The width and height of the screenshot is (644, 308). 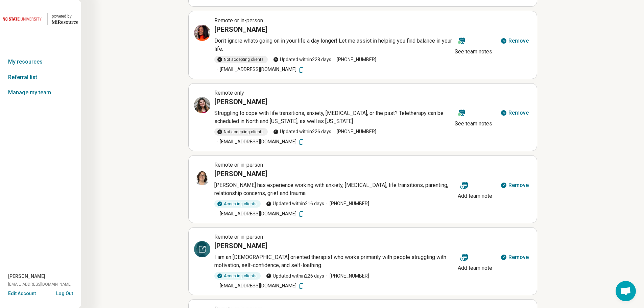 What do you see at coordinates (229, 93) in the screenshot?
I see `span: Remote only` at bounding box center [229, 93].